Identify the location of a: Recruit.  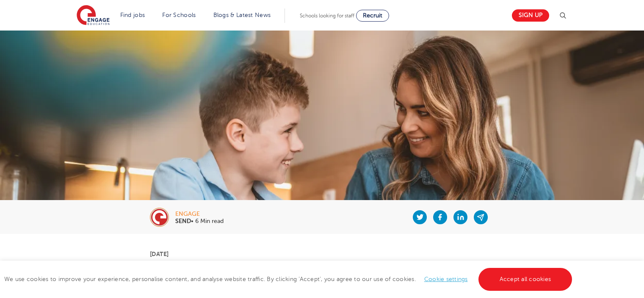
(373, 16).